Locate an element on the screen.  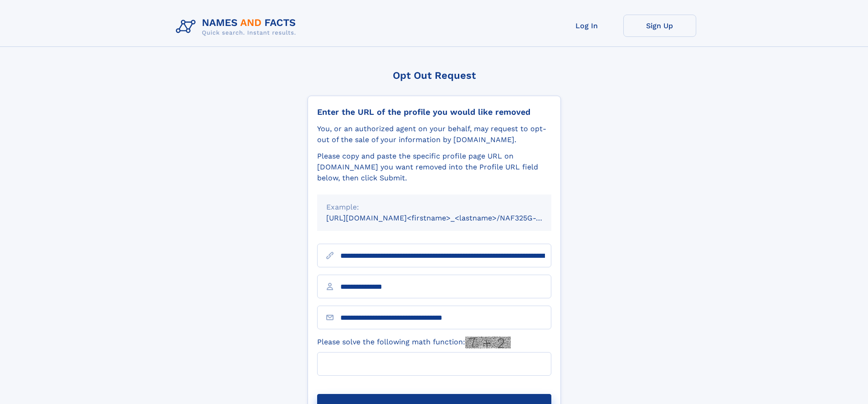
img: Logo Names and Facts is located at coordinates (238, 27).